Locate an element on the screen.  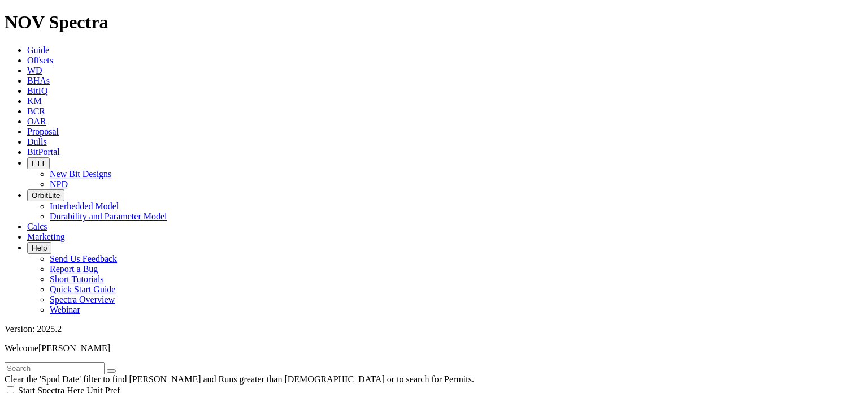
a: Quick Start Guide is located at coordinates (82, 289).